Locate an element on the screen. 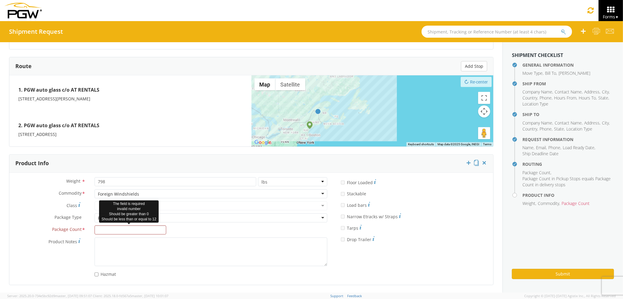  input: Stackable is located at coordinates (343, 194).